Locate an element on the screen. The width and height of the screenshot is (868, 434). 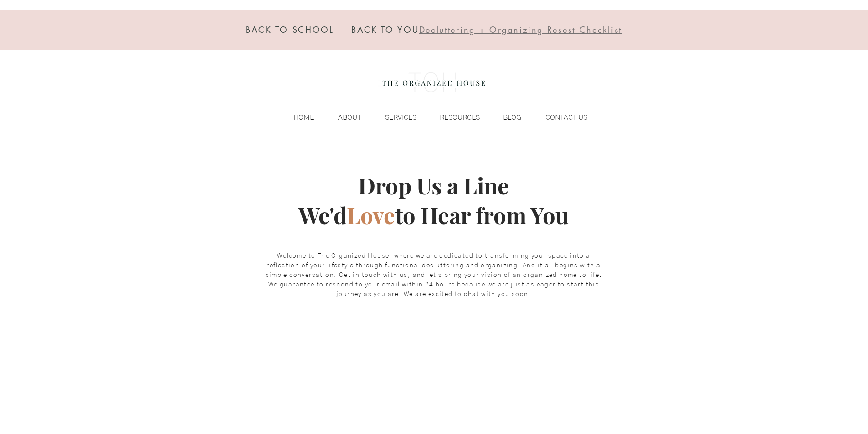
span: Love is located at coordinates (371, 214).